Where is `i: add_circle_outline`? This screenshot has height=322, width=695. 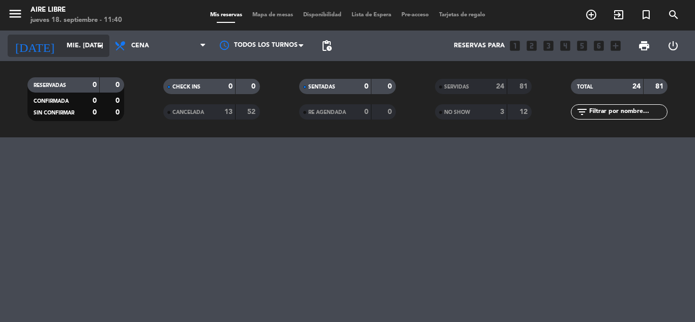 i: add_circle_outline is located at coordinates (591, 15).